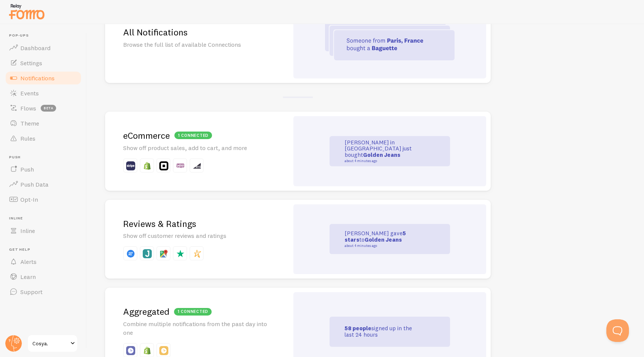  Describe the element at coordinates (45, 35) in the screenshot. I see `span: Pop-ups` at that location.